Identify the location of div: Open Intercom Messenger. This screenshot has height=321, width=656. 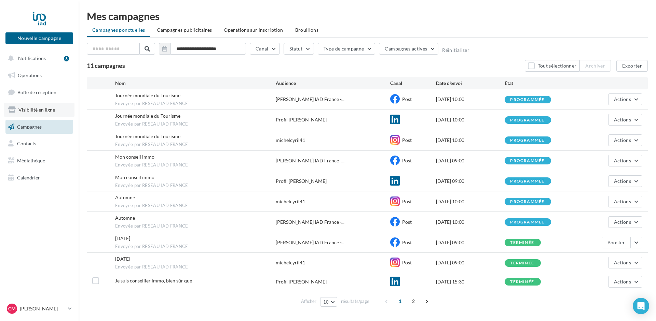
(641, 306).